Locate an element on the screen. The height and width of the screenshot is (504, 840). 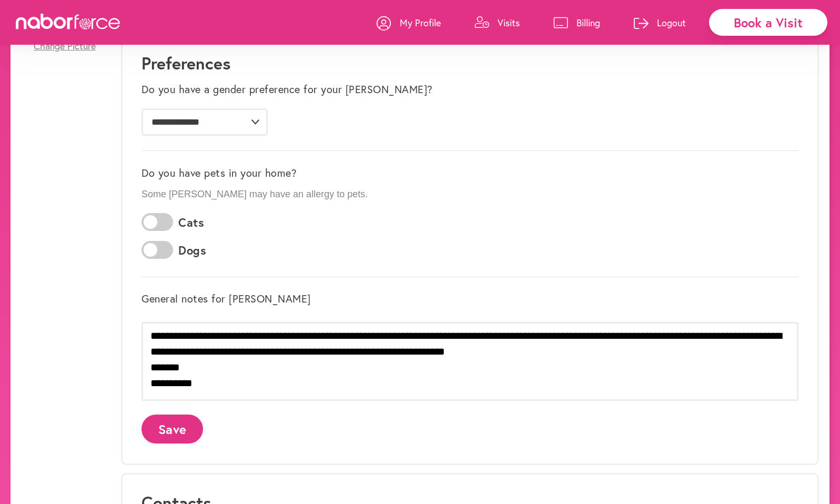
label: Cats is located at coordinates (191, 223).